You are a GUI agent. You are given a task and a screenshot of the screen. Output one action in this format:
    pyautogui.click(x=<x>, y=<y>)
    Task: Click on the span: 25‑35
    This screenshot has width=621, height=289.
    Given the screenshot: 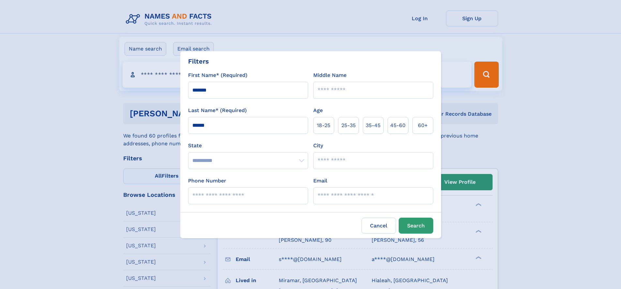 What is the action you would take?
    pyautogui.click(x=349, y=126)
    